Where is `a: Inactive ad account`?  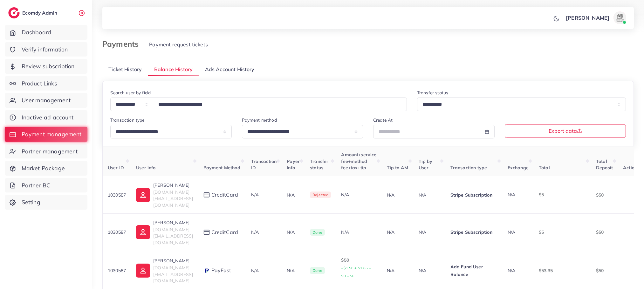 a: Inactive ad account is located at coordinates (46, 118).